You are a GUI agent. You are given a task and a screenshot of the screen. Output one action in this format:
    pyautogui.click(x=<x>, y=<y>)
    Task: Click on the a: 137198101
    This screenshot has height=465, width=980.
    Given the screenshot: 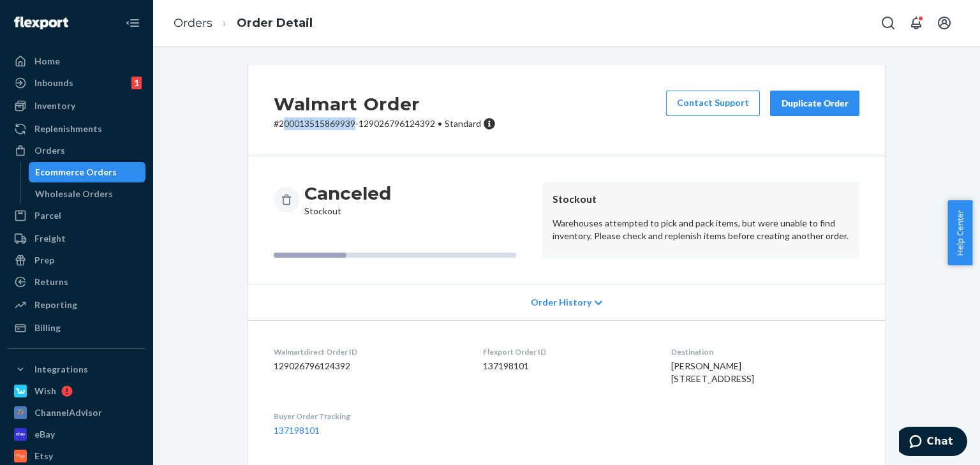 What is the action you would take?
    pyautogui.click(x=297, y=430)
    